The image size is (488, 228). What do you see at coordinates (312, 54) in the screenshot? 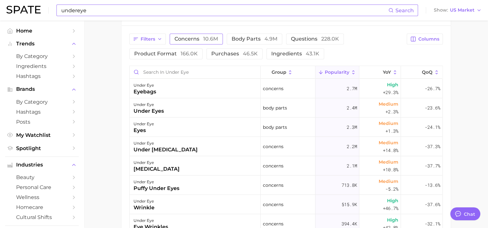
I see `span: 43.1k` at bounding box center [312, 54].